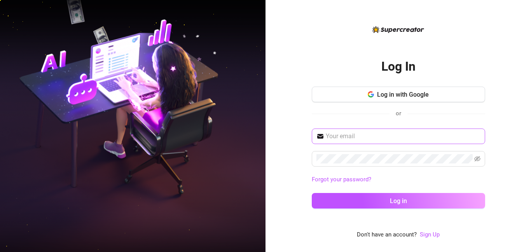  I want to click on h2: Log In, so click(398, 66).